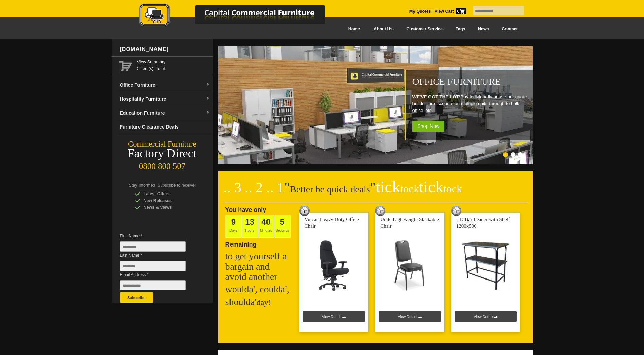 The width and height of the screenshot is (644, 355). I want to click on span: 0, so click(461, 11).